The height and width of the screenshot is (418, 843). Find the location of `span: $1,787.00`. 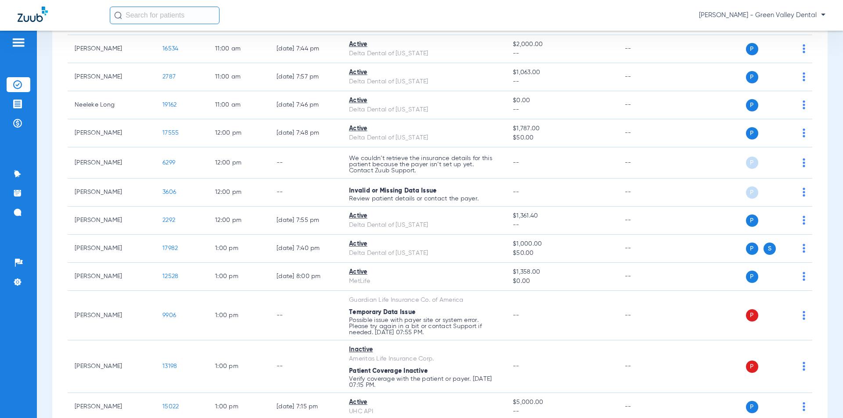

span: $1,787.00 is located at coordinates (561, 129).